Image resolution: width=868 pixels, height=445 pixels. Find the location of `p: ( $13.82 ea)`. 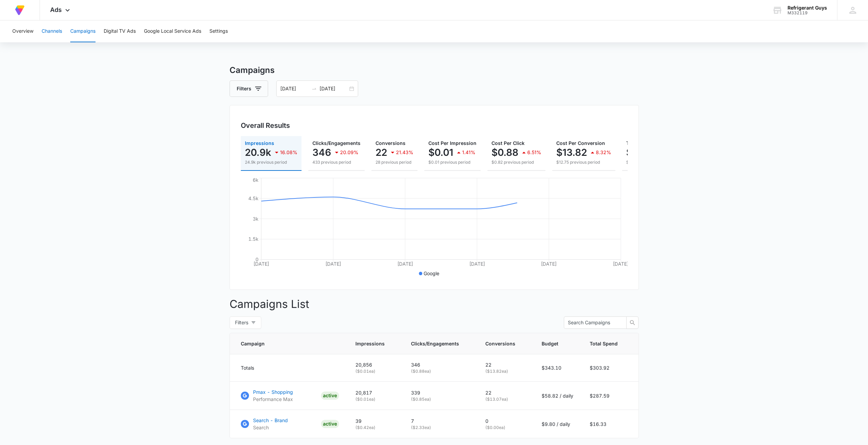

p: ( $13.82 ea) is located at coordinates (506, 372).